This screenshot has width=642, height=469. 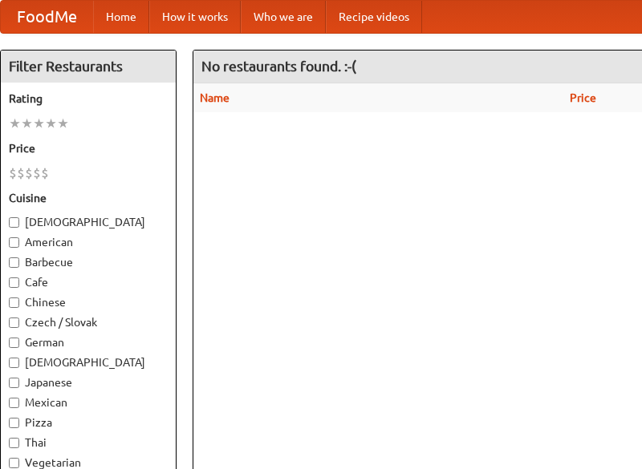 I want to click on a: FoodMe, so click(x=47, y=17).